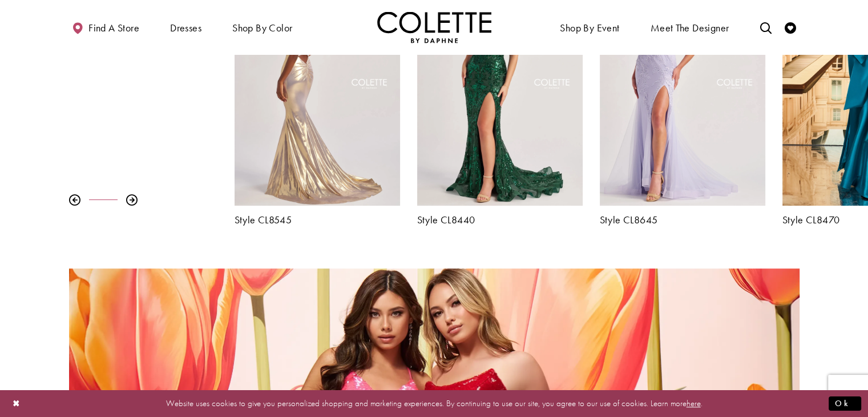  Describe the element at coordinates (500, 220) in the screenshot. I see `a: Style CL8440` at that location.